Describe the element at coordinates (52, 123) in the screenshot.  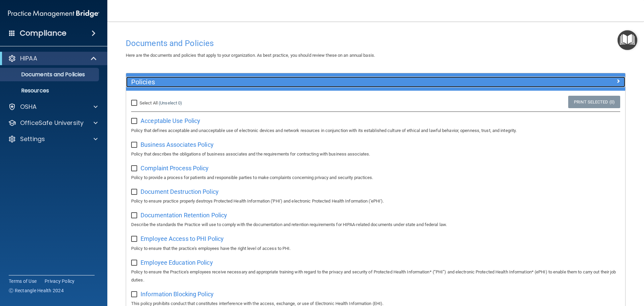
I see `p: OfficeSafe University` at that location.